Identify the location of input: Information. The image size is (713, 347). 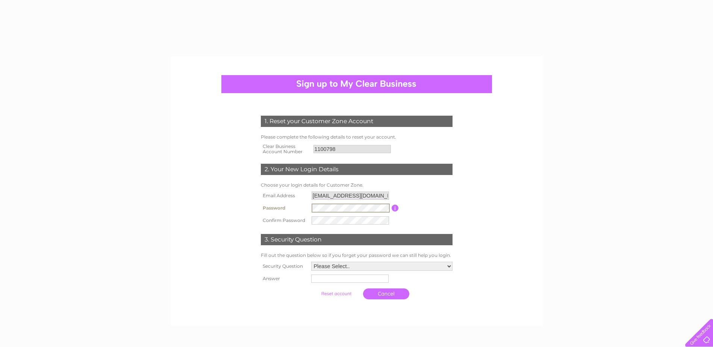
(395, 208).